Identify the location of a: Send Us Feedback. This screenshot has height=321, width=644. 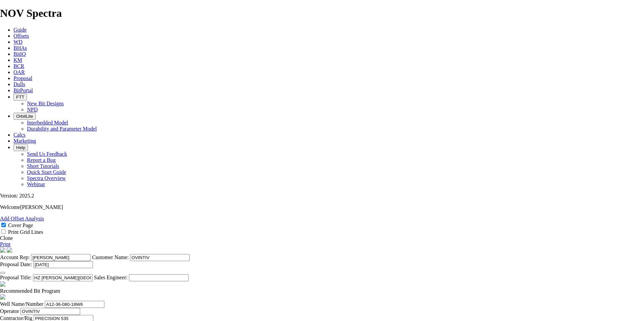
(47, 154).